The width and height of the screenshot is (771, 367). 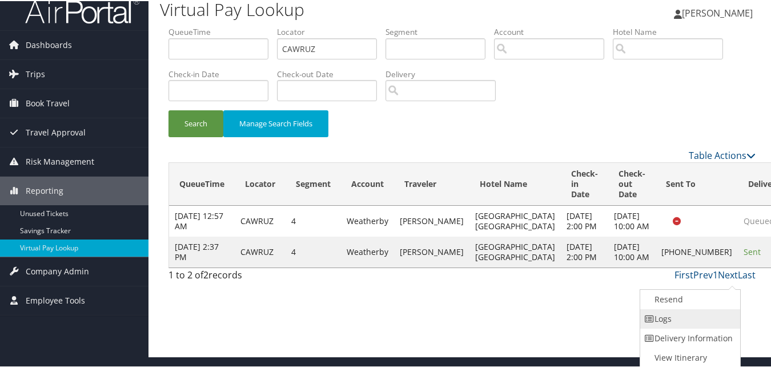 What do you see at coordinates (196, 122) in the screenshot?
I see `button: Search` at bounding box center [196, 122].